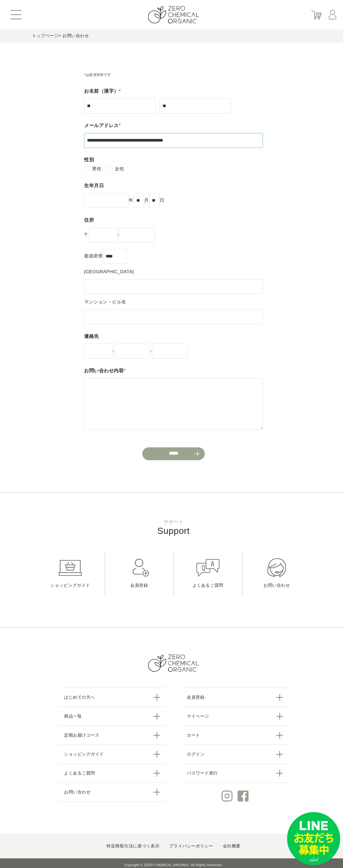 This screenshot has width=343, height=868. Describe the element at coordinates (235, 774) in the screenshot. I see `a: パスワード発行` at that location.